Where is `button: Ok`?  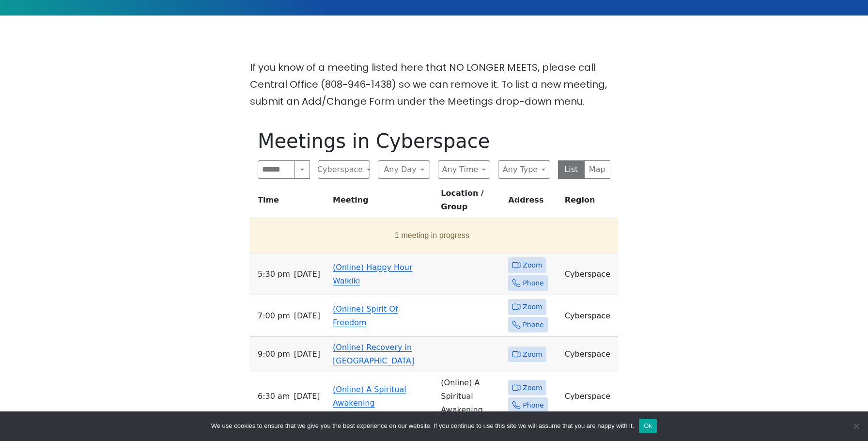
button: Ok is located at coordinates (647, 426).